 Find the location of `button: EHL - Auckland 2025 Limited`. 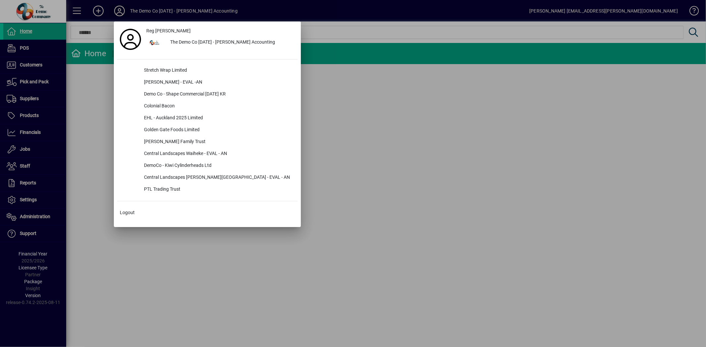

button: EHL - Auckland 2025 Limited is located at coordinates (207, 118).